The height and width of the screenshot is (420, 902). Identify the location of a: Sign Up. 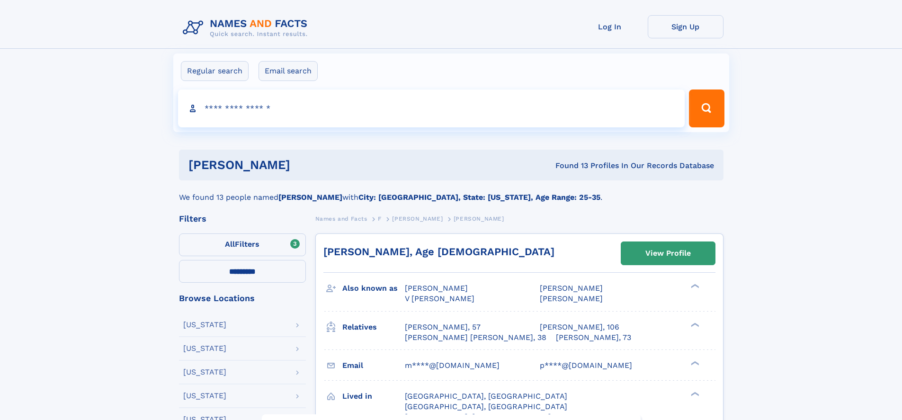
(686, 27).